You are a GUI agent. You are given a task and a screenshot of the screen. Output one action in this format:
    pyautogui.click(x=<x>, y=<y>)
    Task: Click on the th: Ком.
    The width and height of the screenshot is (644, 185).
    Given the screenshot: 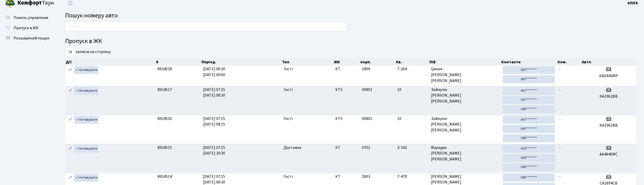 What is the action you would take?
    pyautogui.click(x=569, y=62)
    